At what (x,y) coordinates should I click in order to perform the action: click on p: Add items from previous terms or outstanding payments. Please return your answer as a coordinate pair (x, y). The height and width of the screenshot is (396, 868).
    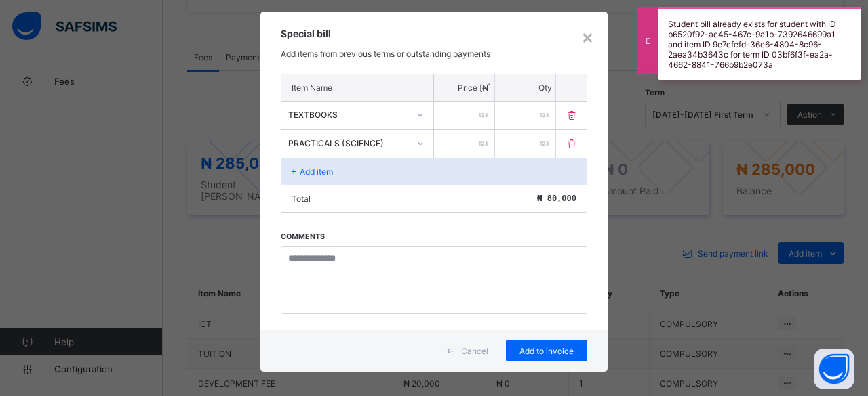
    Looking at the image, I should click on (434, 54).